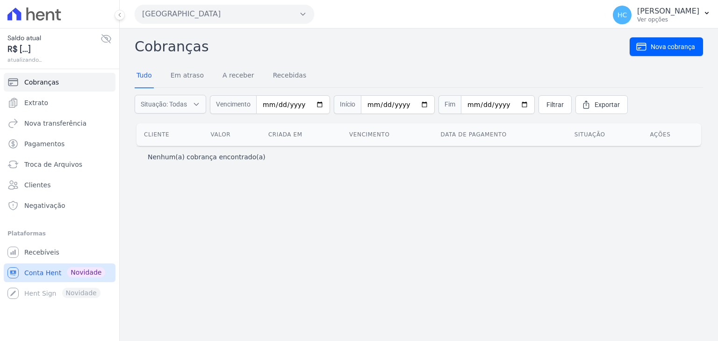  What do you see at coordinates (607, 105) in the screenshot?
I see `span: Exportar` at bounding box center [607, 105].